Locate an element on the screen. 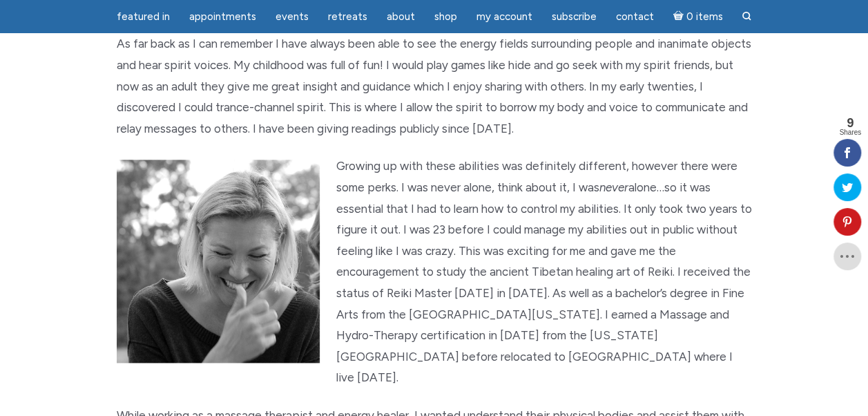  span: 9 is located at coordinates (850, 123).